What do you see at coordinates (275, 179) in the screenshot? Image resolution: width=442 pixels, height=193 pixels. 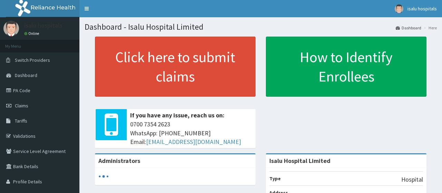 I see `b: Type` at bounding box center [275, 179].